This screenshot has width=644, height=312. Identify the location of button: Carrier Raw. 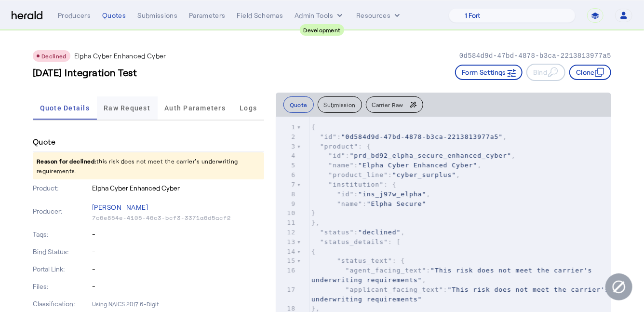
(394, 105).